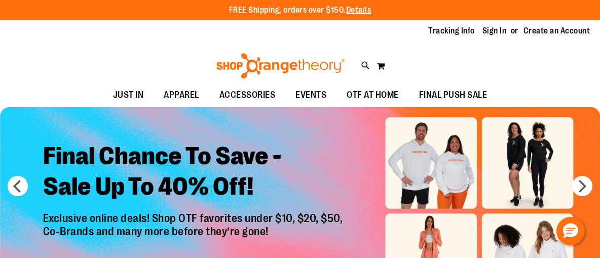 Image resolution: width=600 pixels, height=258 pixels. I want to click on img: Shop Orangetheory, so click(280, 66).